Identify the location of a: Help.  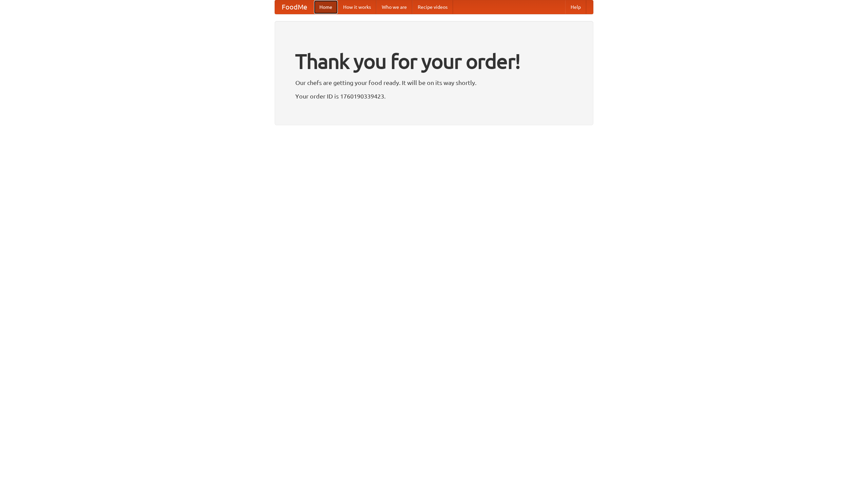
(575, 7).